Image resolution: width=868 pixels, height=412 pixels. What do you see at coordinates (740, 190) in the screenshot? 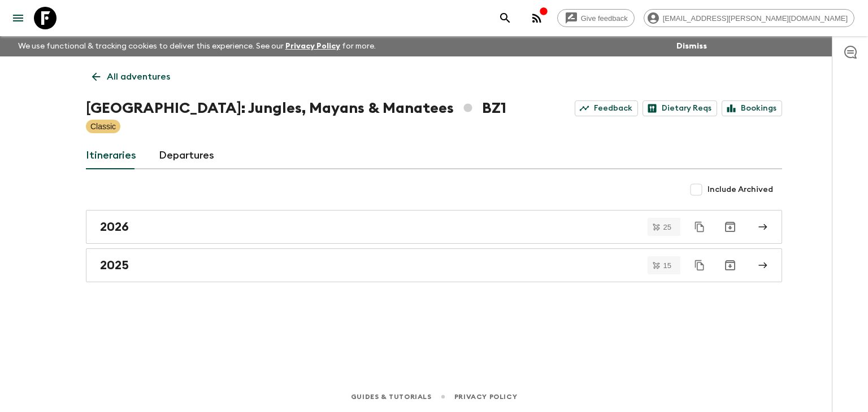
I see `span: Include Archived` at bounding box center [740, 190].